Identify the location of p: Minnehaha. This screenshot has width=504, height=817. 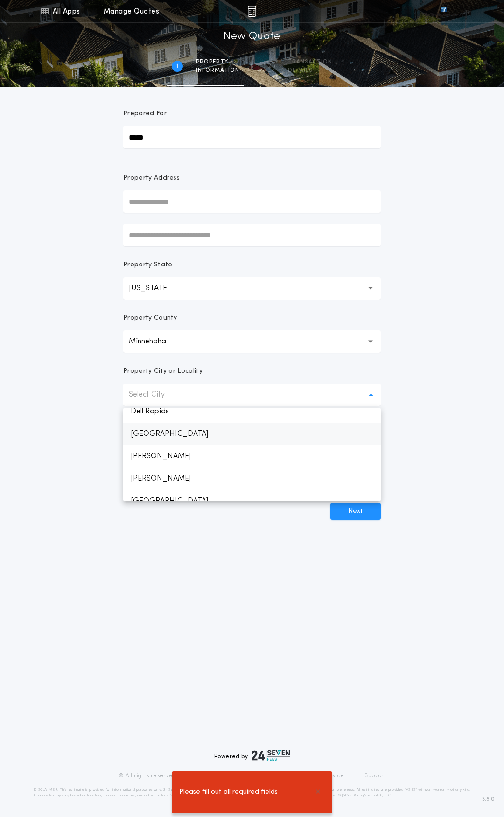
(155, 342).